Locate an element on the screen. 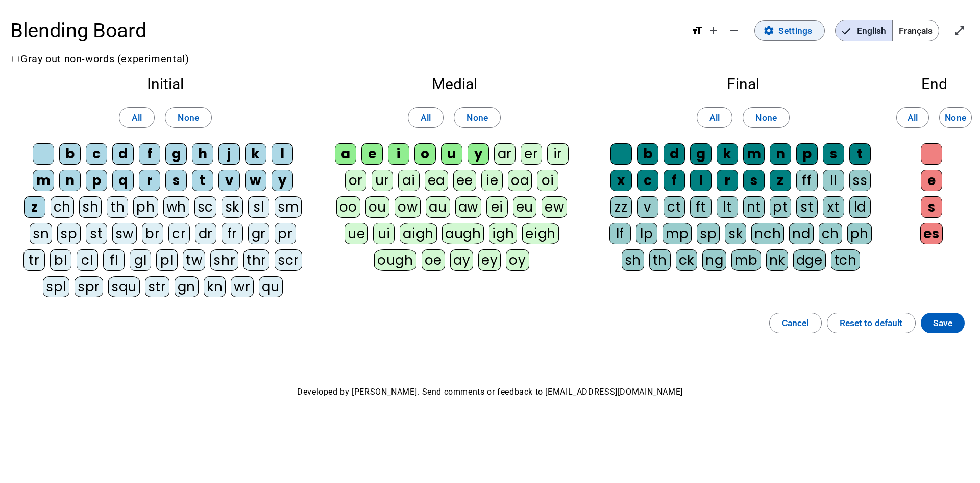 The height and width of the screenshot is (483, 980). button: Reset to default is located at coordinates (871, 323).